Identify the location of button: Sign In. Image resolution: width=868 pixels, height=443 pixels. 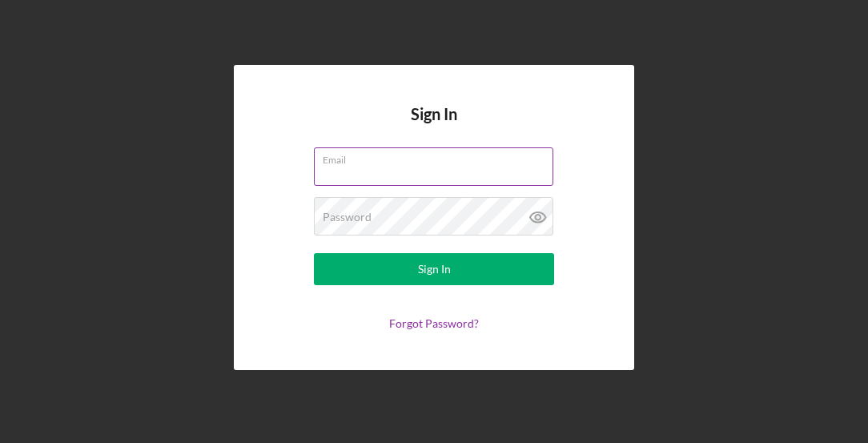
(434, 269).